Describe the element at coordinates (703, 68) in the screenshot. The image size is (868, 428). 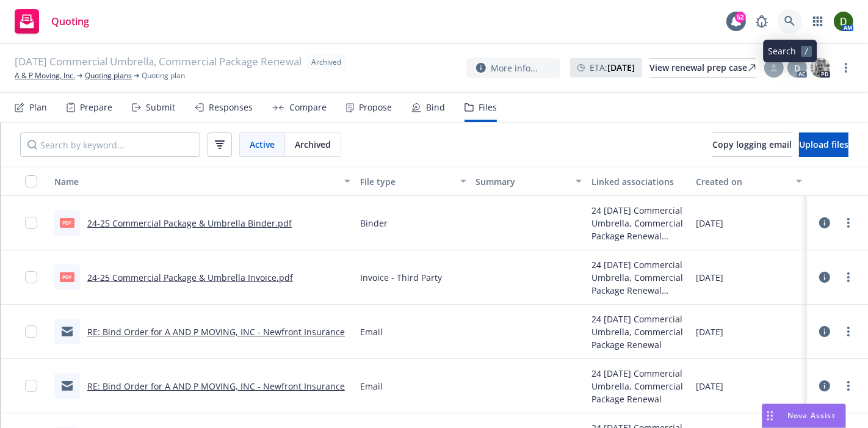
I see `a: View renewal prep case` at that location.